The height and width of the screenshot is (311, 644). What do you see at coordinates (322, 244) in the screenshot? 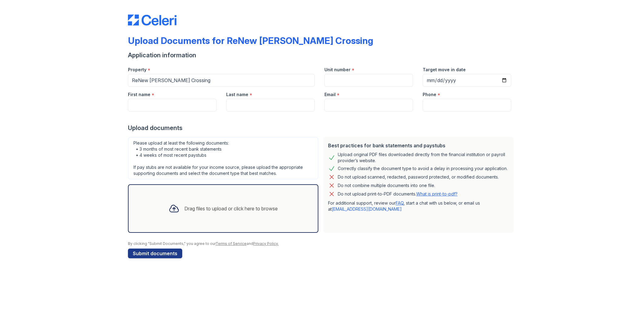
I see `div: By clicking "Submit Documents," you agree to our and` at bounding box center [322, 244].